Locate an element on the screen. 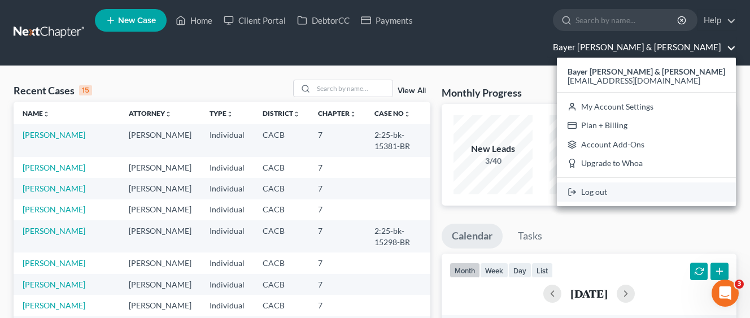 The image size is (750, 318). a: Upgrade to Whoa is located at coordinates (646, 164).